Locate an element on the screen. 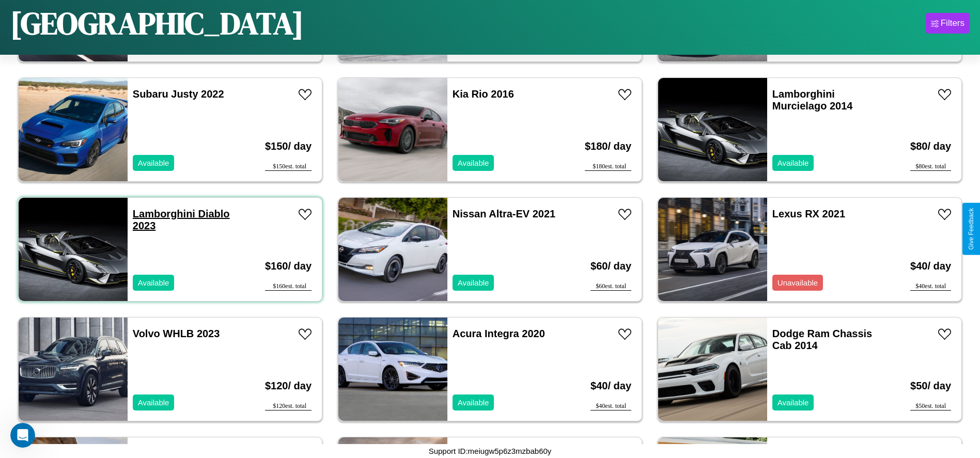 Image resolution: width=980 pixels, height=458 pixels. a: Dodge Ram Chassis Cab 2014 is located at coordinates (821, 339).